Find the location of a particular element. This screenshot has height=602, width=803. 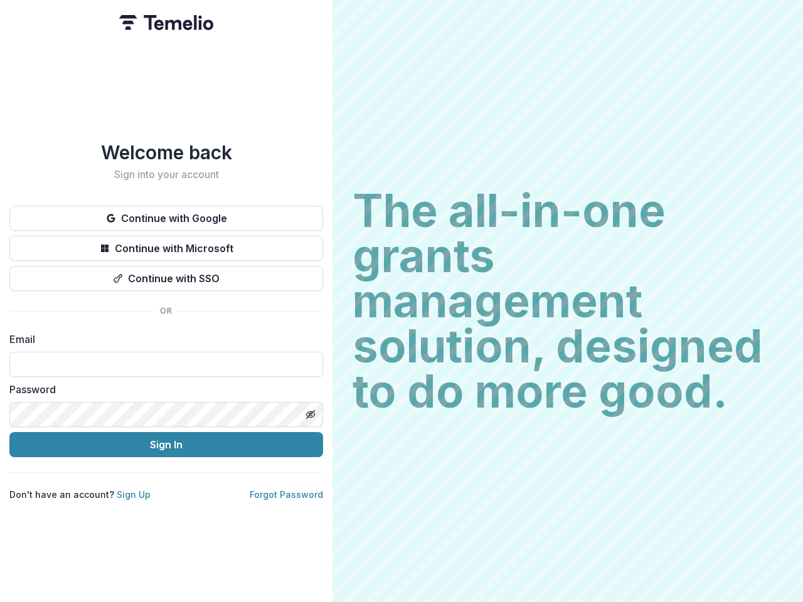

button: Continue with Microsoft is located at coordinates (166, 249).